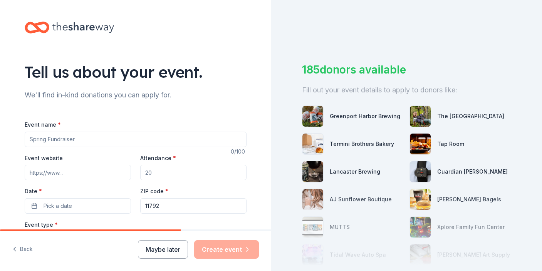  What do you see at coordinates (313, 116) in the screenshot?
I see `img: photo for Greenport Harbor Brewing` at bounding box center [313, 116].